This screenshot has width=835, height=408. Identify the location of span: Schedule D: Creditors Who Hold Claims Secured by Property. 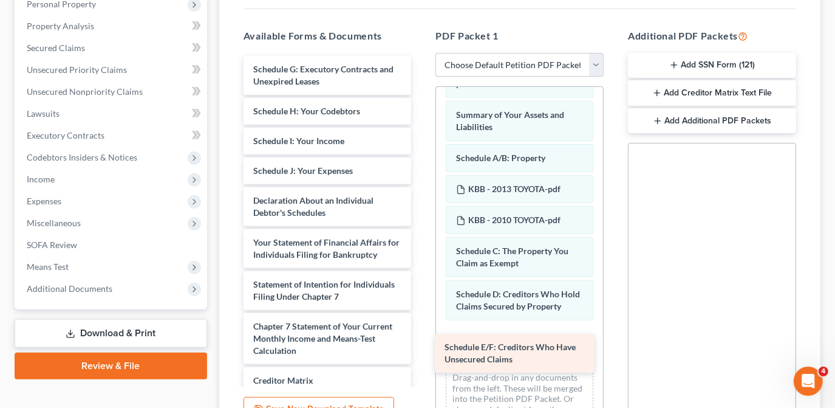
(518, 299).